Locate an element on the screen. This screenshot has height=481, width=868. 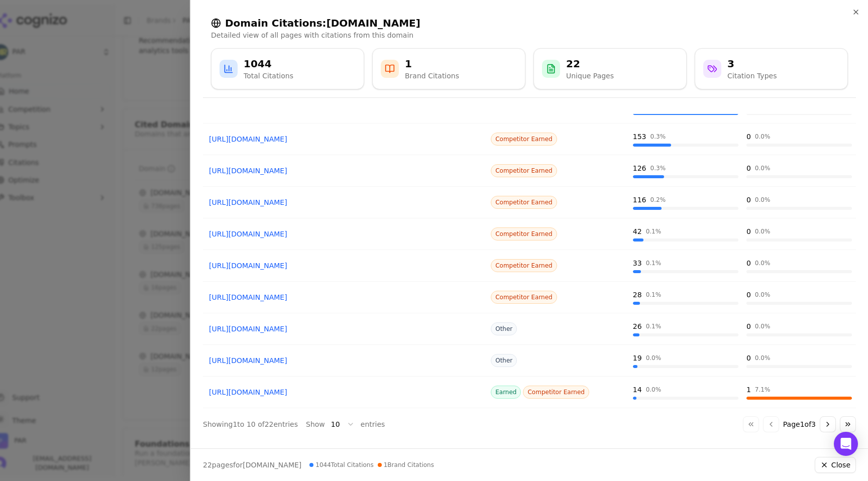
div: Unique Pages is located at coordinates (590, 76).